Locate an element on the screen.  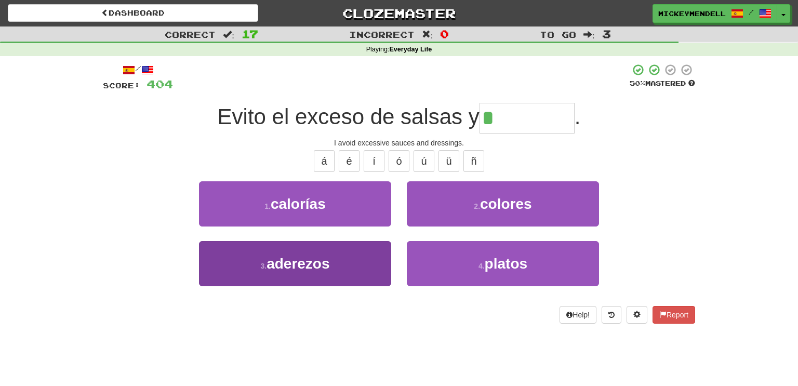
span: mickeymendell is located at coordinates (692, 14).